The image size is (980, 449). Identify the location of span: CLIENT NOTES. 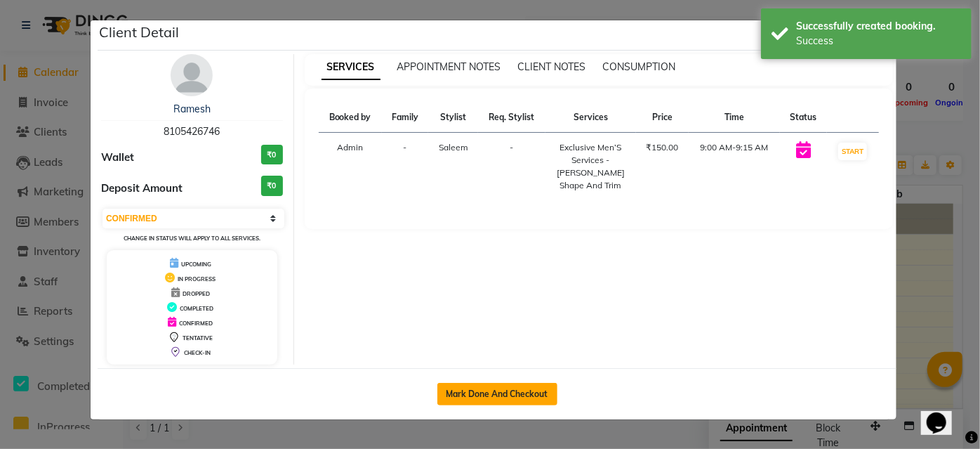
(552, 67).